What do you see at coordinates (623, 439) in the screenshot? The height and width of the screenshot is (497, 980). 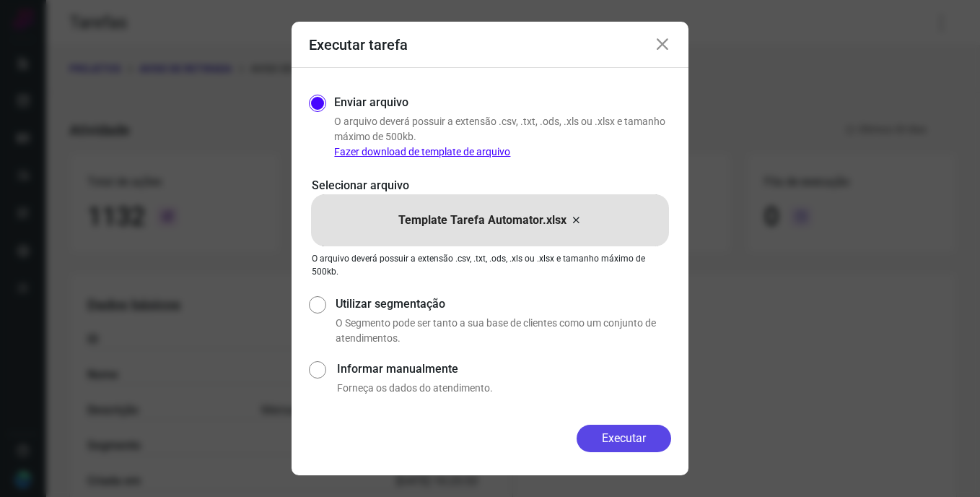 I see `button: Executar` at bounding box center [623, 439].